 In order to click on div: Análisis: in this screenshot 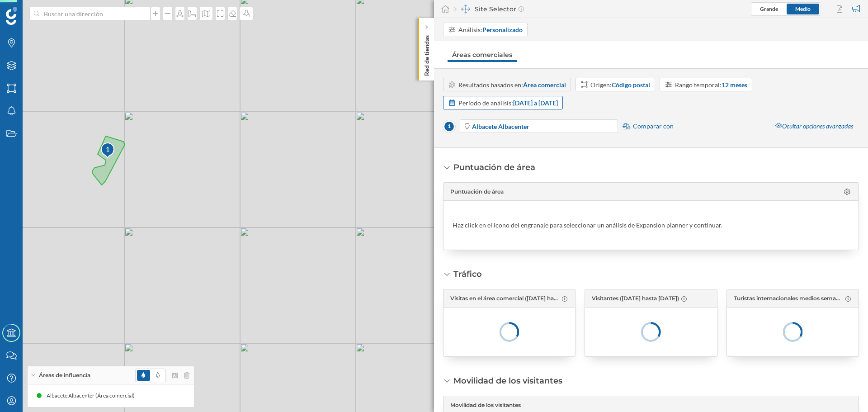, I will do `click(491, 29)`.